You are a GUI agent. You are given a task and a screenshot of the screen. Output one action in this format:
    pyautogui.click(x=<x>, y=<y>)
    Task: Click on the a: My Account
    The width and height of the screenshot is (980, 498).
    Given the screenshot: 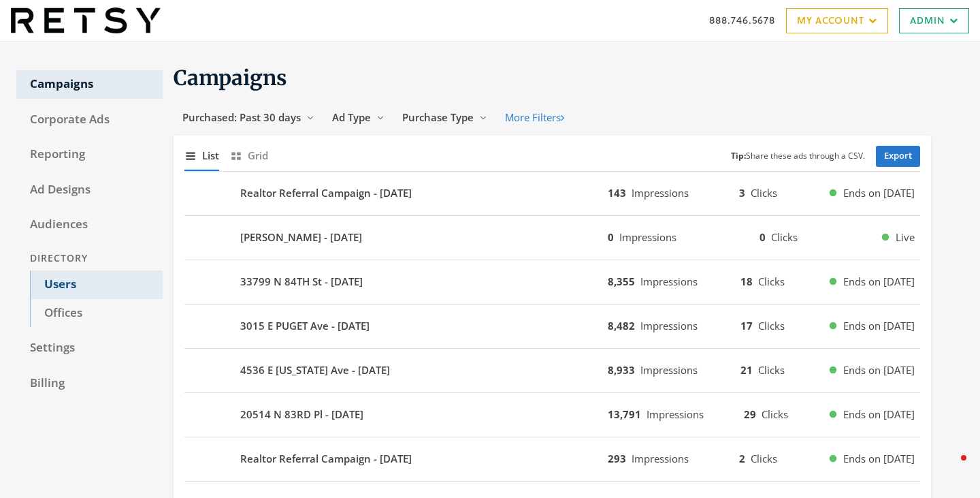 What is the action you would take?
    pyautogui.click(x=837, y=20)
    